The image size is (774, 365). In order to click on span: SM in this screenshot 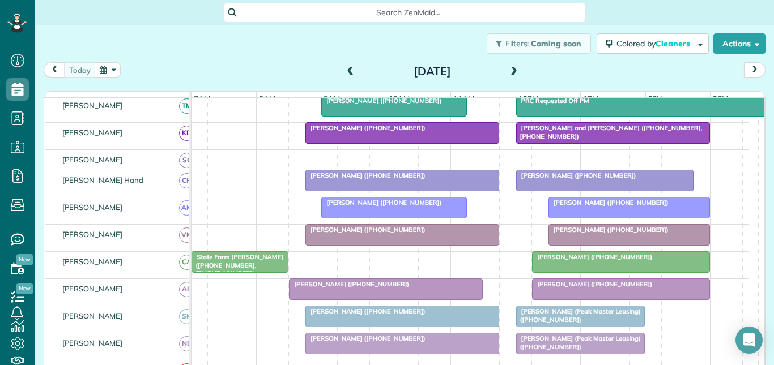, I will do `click(186, 317)`.